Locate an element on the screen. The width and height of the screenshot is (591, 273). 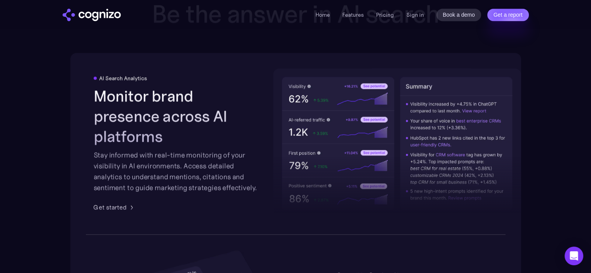
a: Get a report is located at coordinates (508, 15).